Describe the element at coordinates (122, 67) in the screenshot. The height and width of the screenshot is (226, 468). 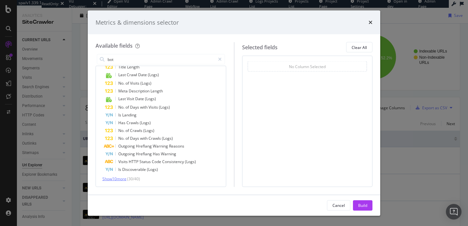
I see `span: Title` at that location.